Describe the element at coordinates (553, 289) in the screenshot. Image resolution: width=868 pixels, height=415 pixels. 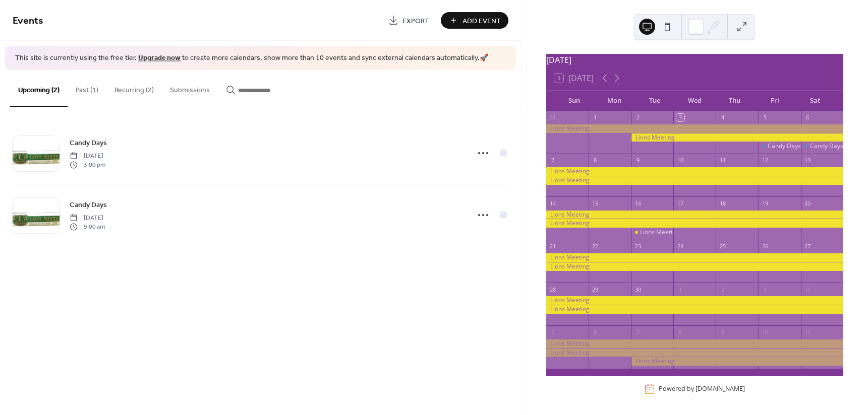
I see `div: 28` at that location.